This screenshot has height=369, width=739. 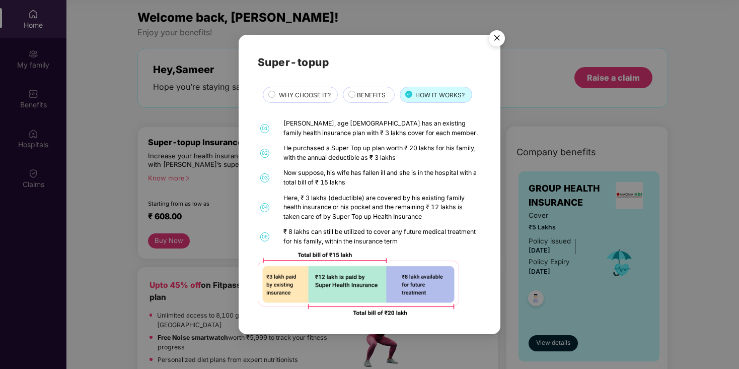 What do you see at coordinates (381, 236) in the screenshot?
I see `div: ₹ 8 lakhs can still be utilized to cover any future medical treatment for his family, within the ...` at bounding box center [381, 236].